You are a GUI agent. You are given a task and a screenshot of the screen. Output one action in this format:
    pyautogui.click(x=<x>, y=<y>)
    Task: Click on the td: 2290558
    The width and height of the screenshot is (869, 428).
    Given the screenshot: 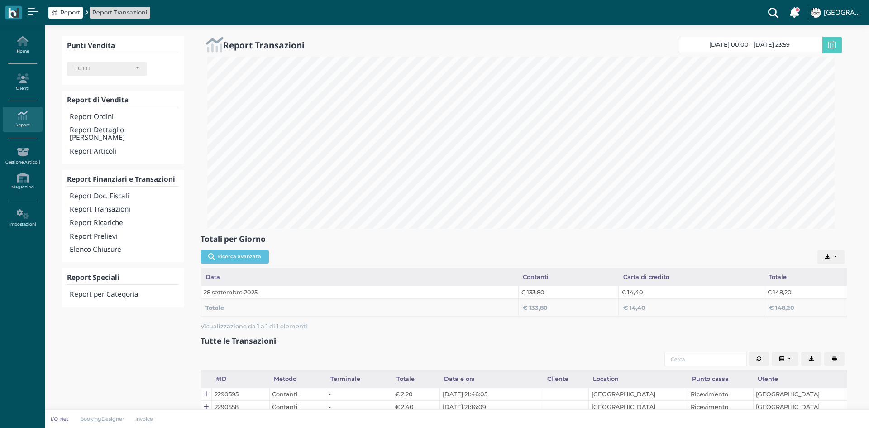 What is the action you would take?
    pyautogui.click(x=240, y=407)
    